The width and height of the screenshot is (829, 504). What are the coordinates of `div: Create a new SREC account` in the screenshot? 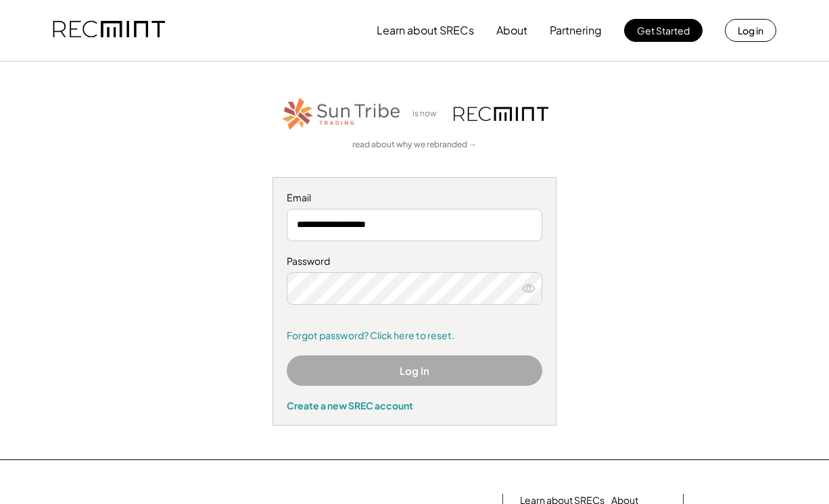 It's located at (414, 405).